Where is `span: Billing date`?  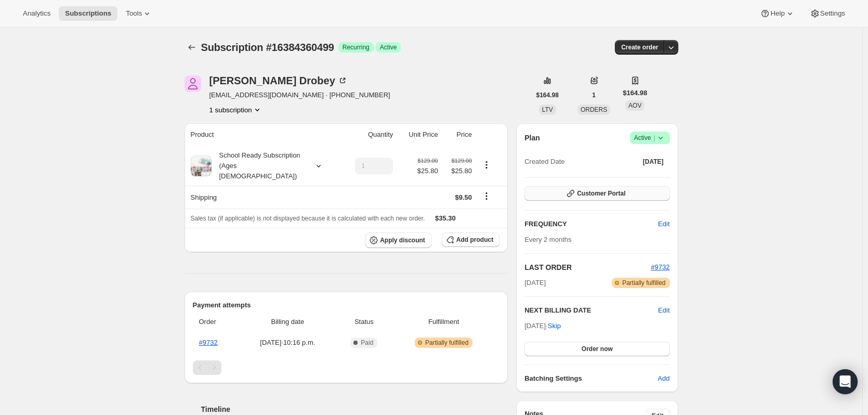 span: Billing date is located at coordinates (287, 322).